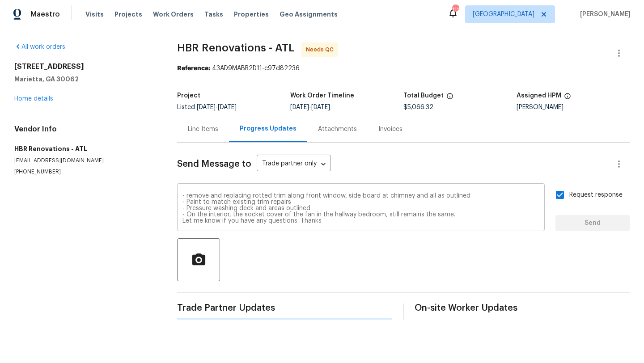 The height and width of the screenshot is (363, 644). Describe the element at coordinates (189, 96) in the screenshot. I see `h5: Project` at that location.